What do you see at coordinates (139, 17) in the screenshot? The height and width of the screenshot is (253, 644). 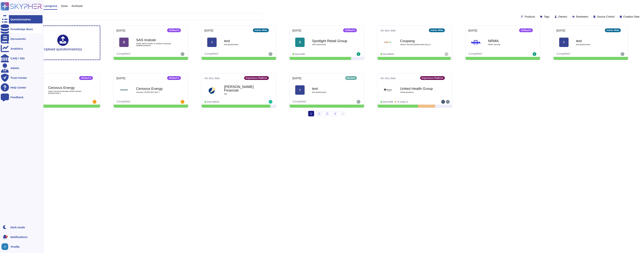 I see `input: Search by keywords` at bounding box center [139, 17].